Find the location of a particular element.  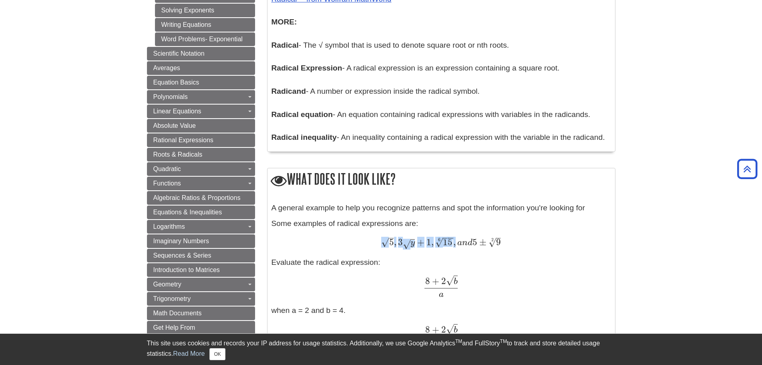

button: Close is located at coordinates (217, 354).